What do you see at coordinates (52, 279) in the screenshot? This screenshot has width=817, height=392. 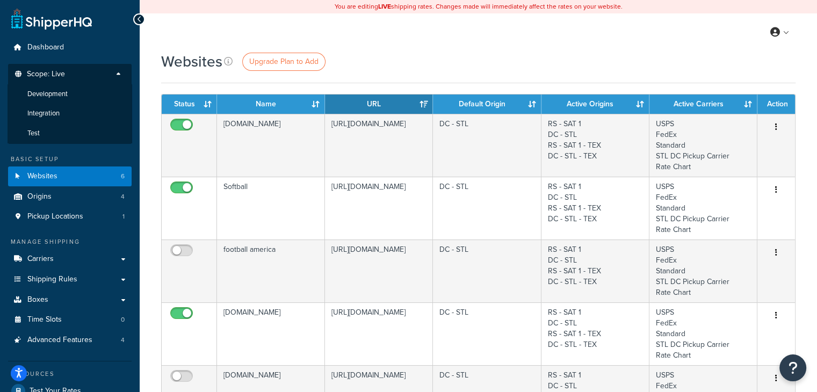 I see `span: Shipping Rules` at bounding box center [52, 279].